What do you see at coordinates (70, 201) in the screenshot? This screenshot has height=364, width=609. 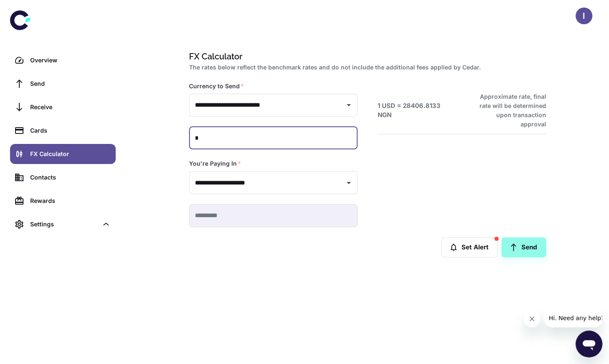 I see `div: Rewards` at bounding box center [70, 201].